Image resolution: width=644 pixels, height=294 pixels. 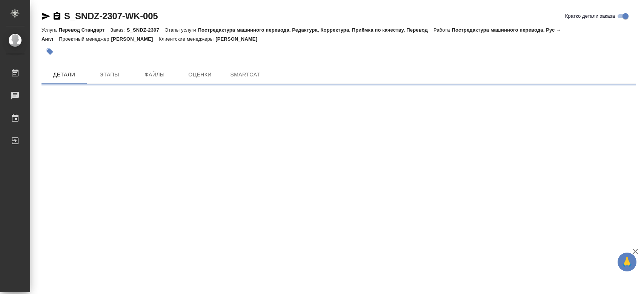 What do you see at coordinates (84, 29) in the screenshot?
I see `p: Перевод Стандарт` at bounding box center [84, 29].